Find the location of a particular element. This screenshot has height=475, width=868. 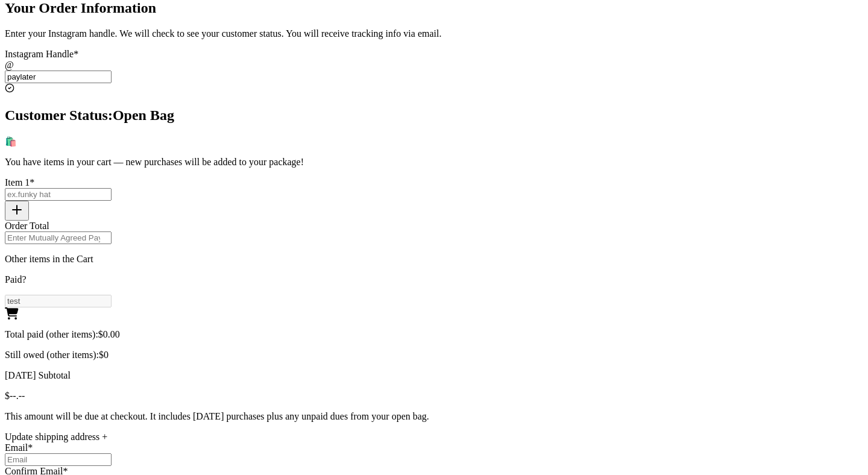

span: $0 is located at coordinates (104, 355).